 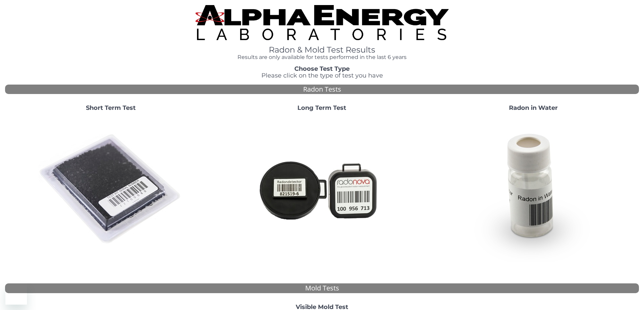 What do you see at coordinates (322, 69) in the screenshot?
I see `strong: Choose Test Type` at bounding box center [322, 69].